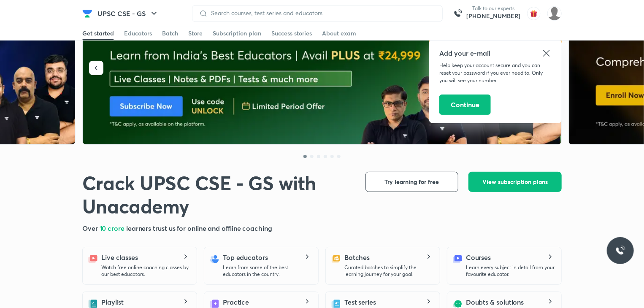 The image size is (644, 308). I want to click on a: Subscription plan, so click(237, 33).